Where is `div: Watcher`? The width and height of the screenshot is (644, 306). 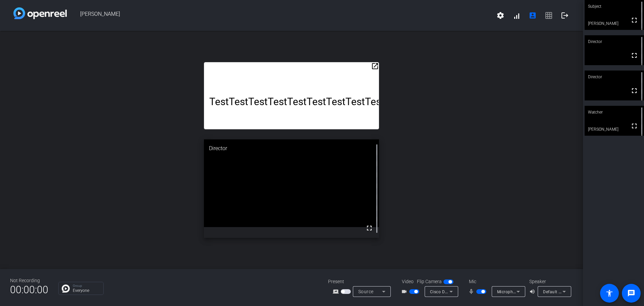 div: Watcher is located at coordinates (614, 112).